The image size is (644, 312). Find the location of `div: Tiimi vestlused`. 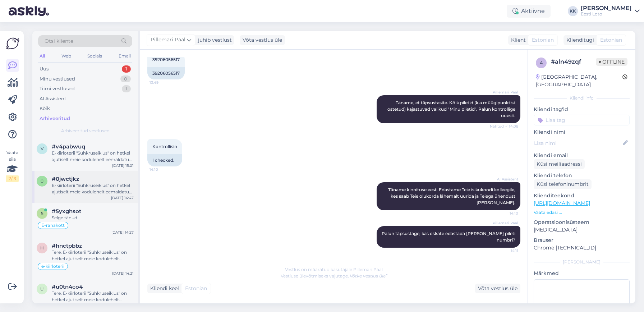

div: Tiimi vestlused is located at coordinates (57, 89).